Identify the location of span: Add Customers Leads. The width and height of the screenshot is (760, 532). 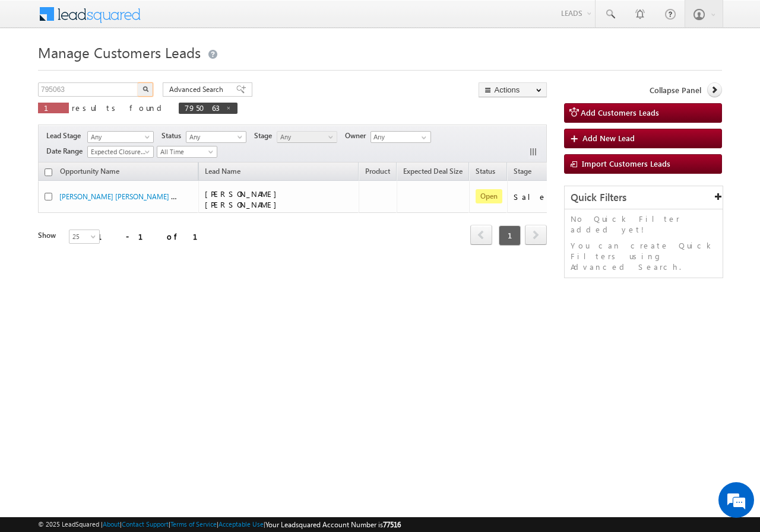
(620, 112).